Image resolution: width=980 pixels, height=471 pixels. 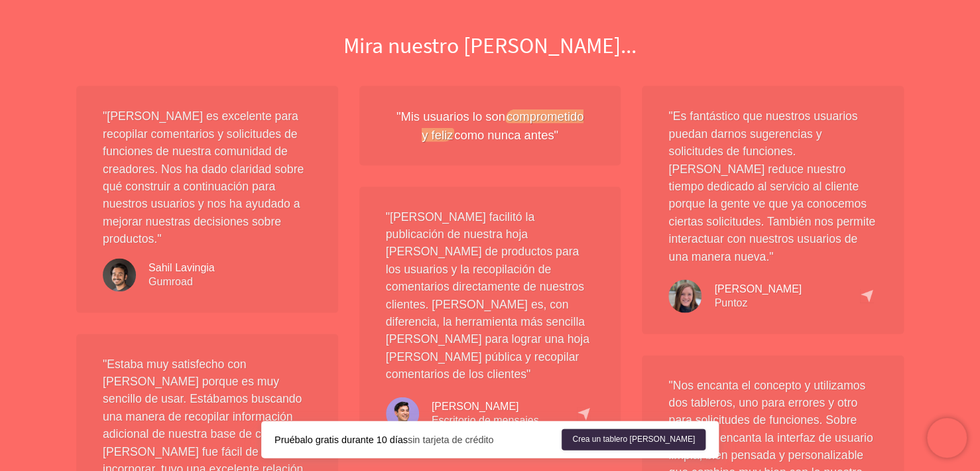 I want to click on div: "Mis usuarios lo son como nunca antes", so click(x=490, y=124).